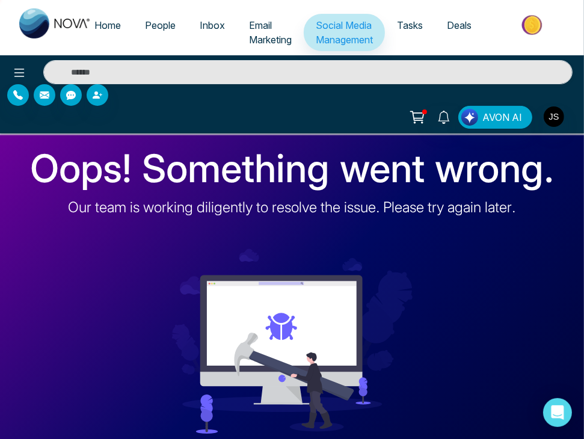  What do you see at coordinates (108, 25) in the screenshot?
I see `span: Home` at bounding box center [108, 25].